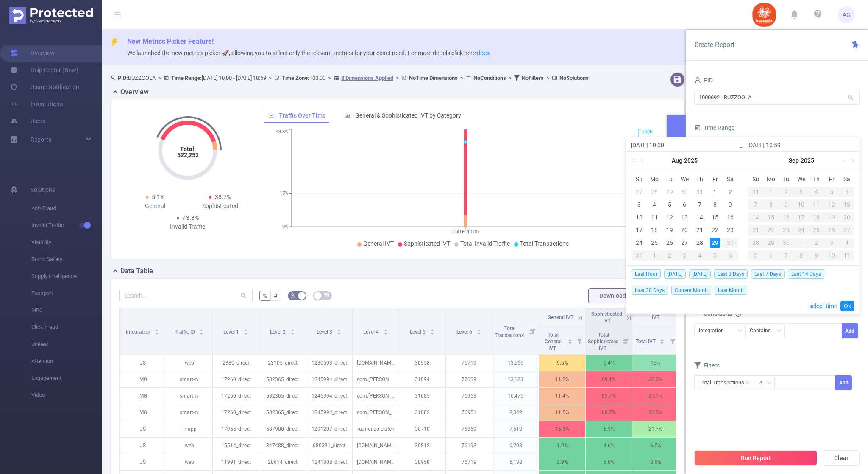 The width and height of the screenshot is (868, 474). I want to click on td: August 25, 2025, so click(654, 243).